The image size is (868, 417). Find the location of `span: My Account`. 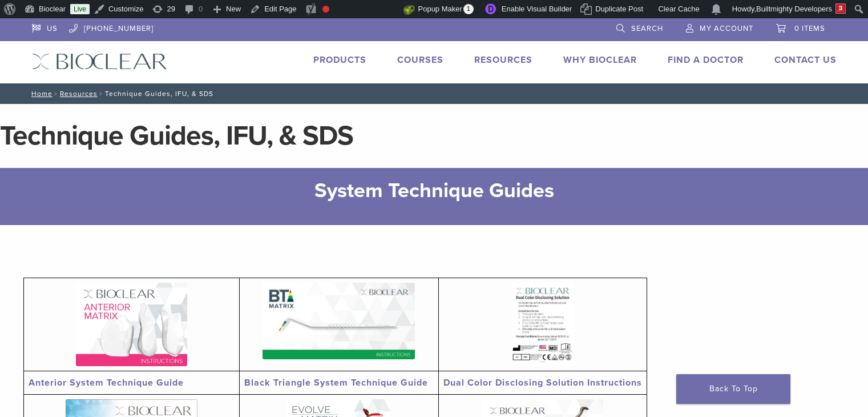

span: My Account is located at coordinates (727, 29).